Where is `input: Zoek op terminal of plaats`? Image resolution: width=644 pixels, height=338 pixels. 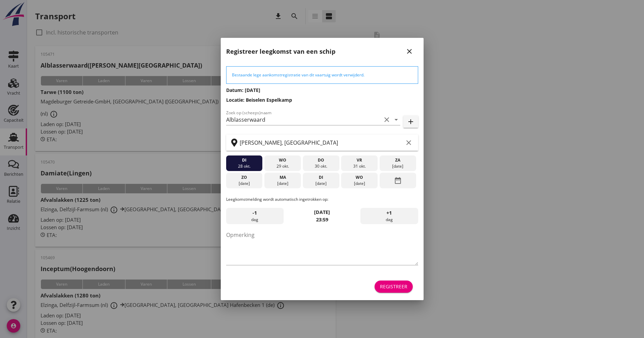 input: Zoek op terminal of plaats is located at coordinates (321, 143).